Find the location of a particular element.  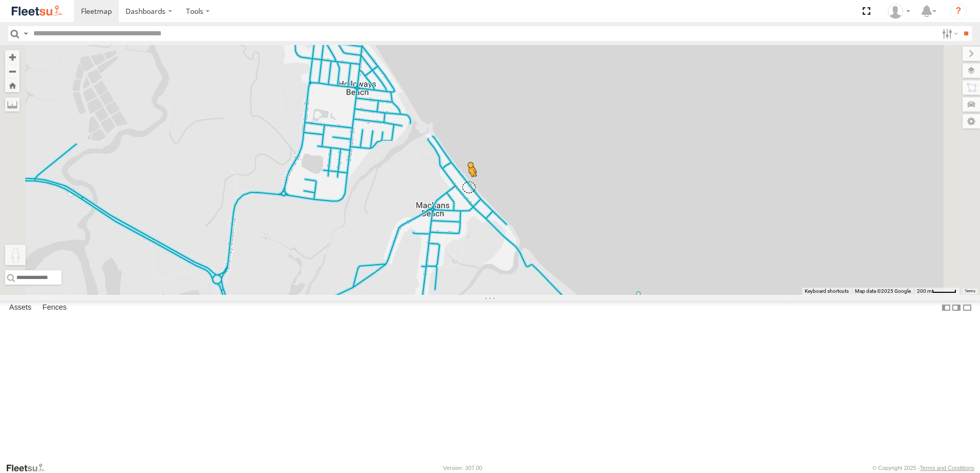

label: Dock Summary Table to the Left is located at coordinates (946, 308).